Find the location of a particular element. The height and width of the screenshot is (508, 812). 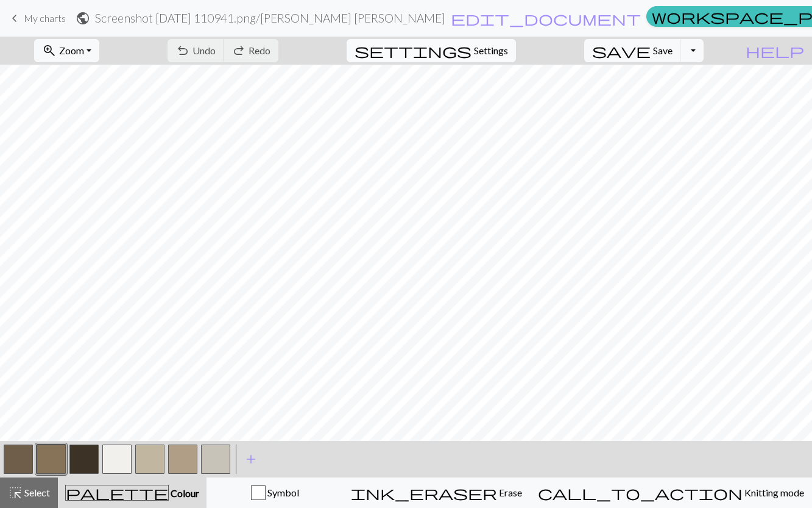

button: Knitting mode is located at coordinates (671, 492).